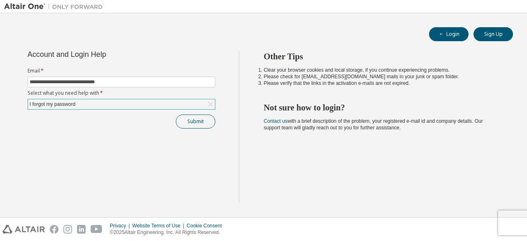 The width and height of the screenshot is (527, 241). I want to click on span: with a brief description of the problem, your registered e-mail id and company details. Our suppo..., so click(374, 124).